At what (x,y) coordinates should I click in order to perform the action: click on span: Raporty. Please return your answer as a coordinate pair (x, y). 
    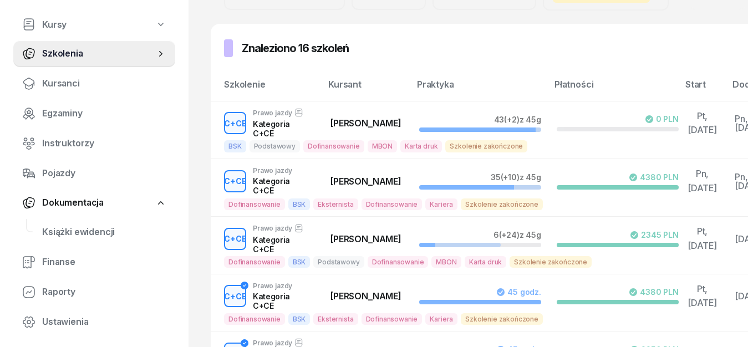
    Looking at the image, I should click on (104, 292).